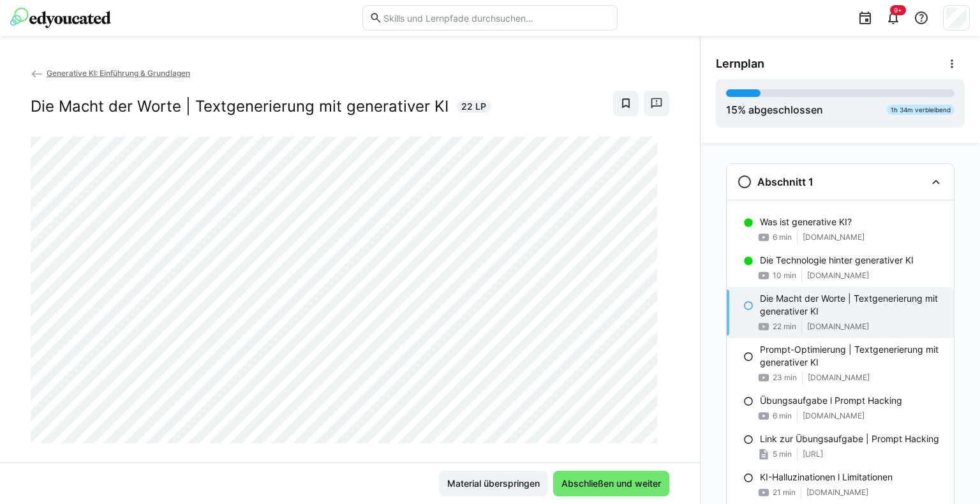 The width and height of the screenshot is (980, 504). What do you see at coordinates (494, 483) in the screenshot?
I see `button: Material überspringen` at bounding box center [494, 483].